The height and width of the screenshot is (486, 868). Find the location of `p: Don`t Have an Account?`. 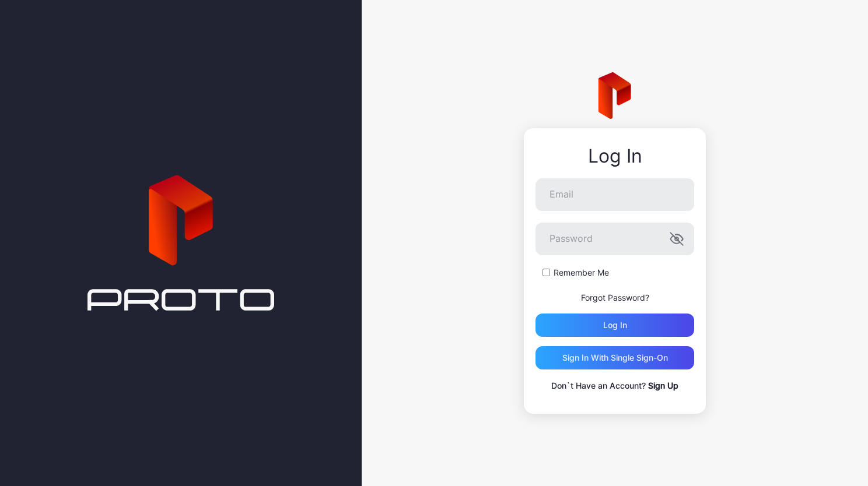

p: Don`t Have an Account? is located at coordinates (615, 386).